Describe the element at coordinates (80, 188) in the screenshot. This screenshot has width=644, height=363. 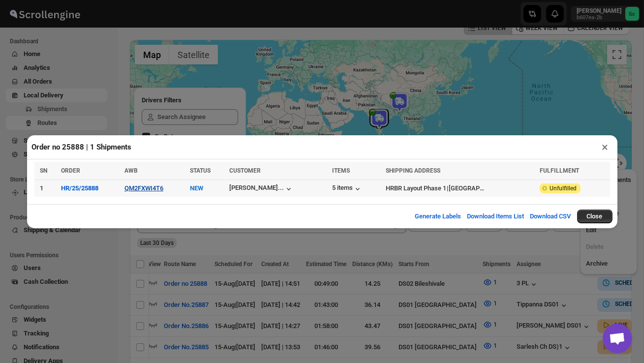
I see `div: HR/25/25888` at that location.